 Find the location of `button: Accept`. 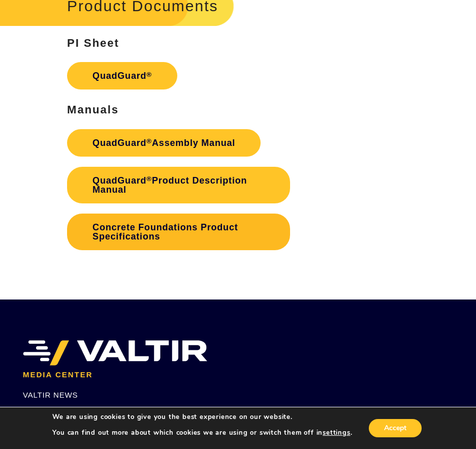

button: Accept is located at coordinates (395, 428).